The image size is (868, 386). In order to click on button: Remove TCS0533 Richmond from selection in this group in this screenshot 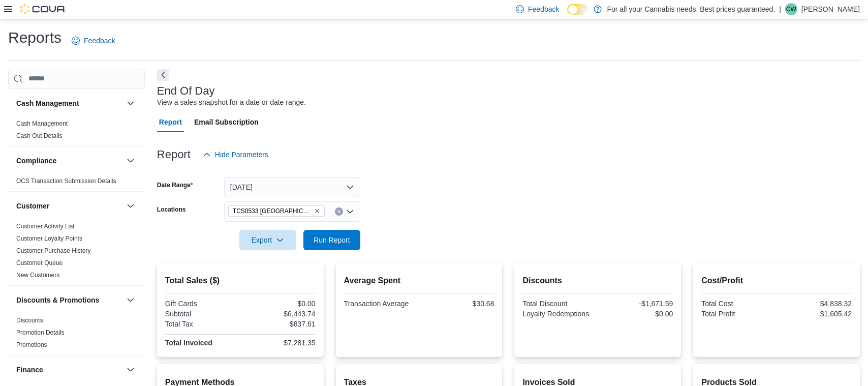, I will do `click(317, 210)`.